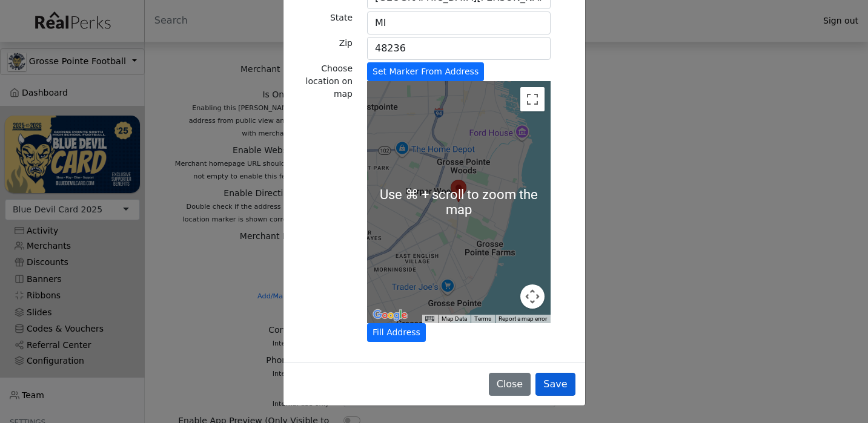 This screenshot has height=423, width=868. I want to click on button: Fill Address, so click(396, 332).